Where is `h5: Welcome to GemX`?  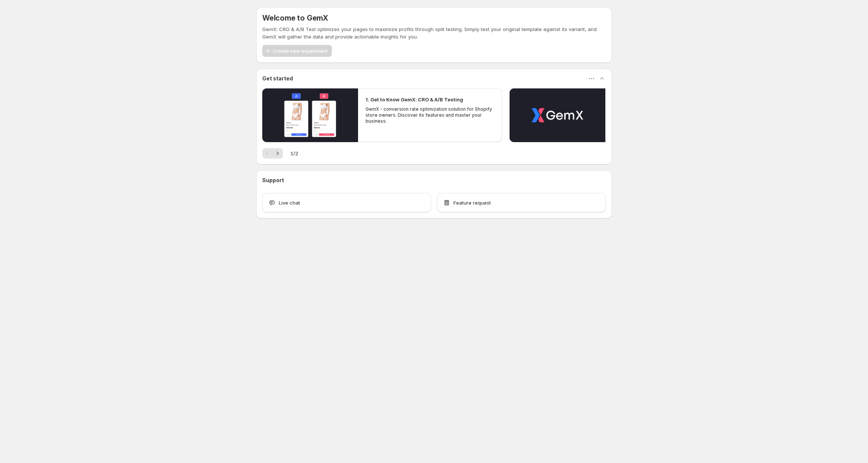
h5: Welcome to GemX is located at coordinates (295, 18).